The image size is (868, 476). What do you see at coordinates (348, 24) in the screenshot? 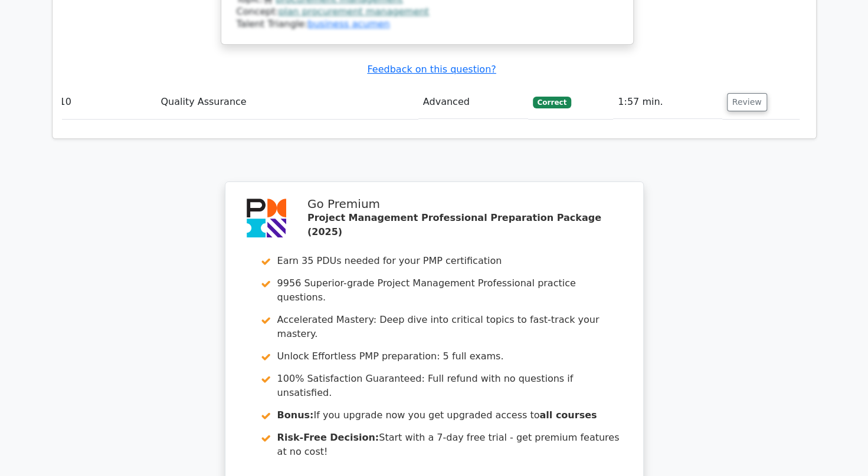
I see `a: business acumen` at bounding box center [348, 24].